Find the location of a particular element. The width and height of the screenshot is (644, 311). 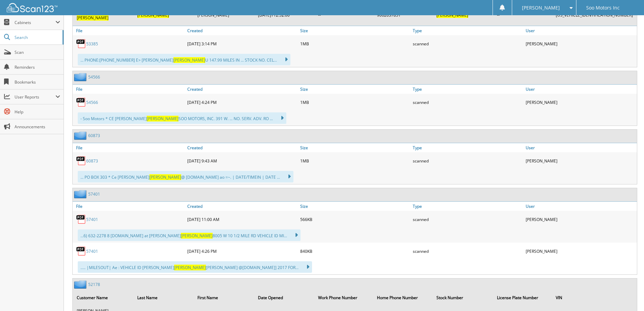

a: 53385 is located at coordinates (92, 43).